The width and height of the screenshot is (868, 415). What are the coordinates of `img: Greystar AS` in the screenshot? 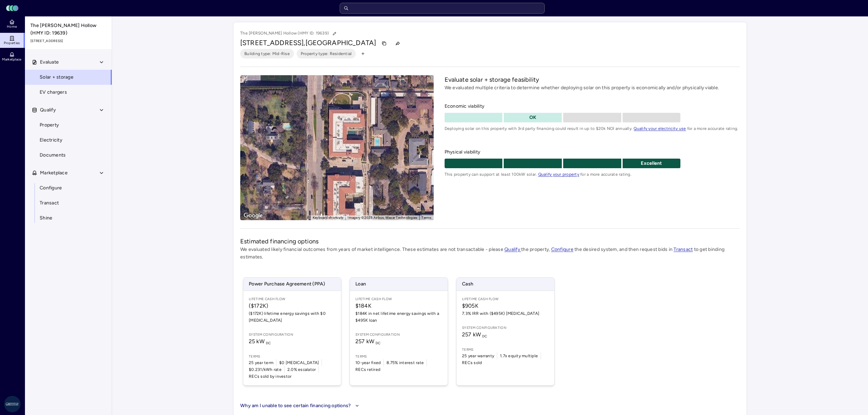 It's located at (12, 404).